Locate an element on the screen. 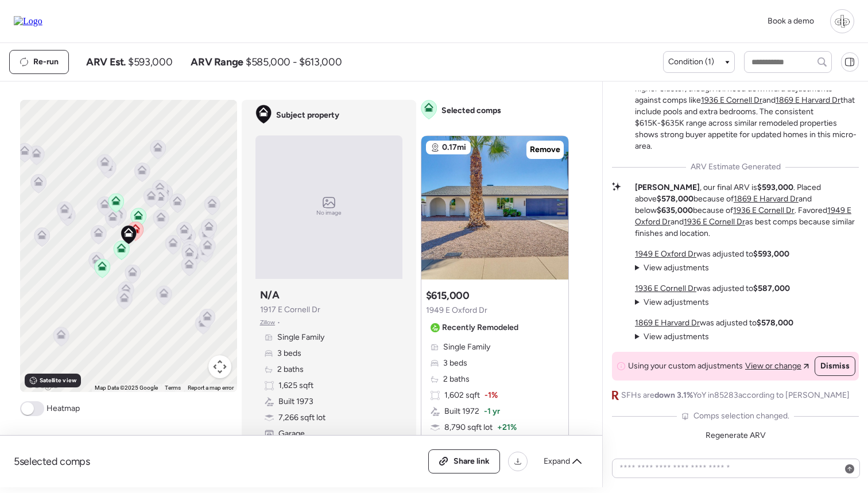 The height and width of the screenshot is (493, 868). span: Regenerate ARV is located at coordinates (736, 435).